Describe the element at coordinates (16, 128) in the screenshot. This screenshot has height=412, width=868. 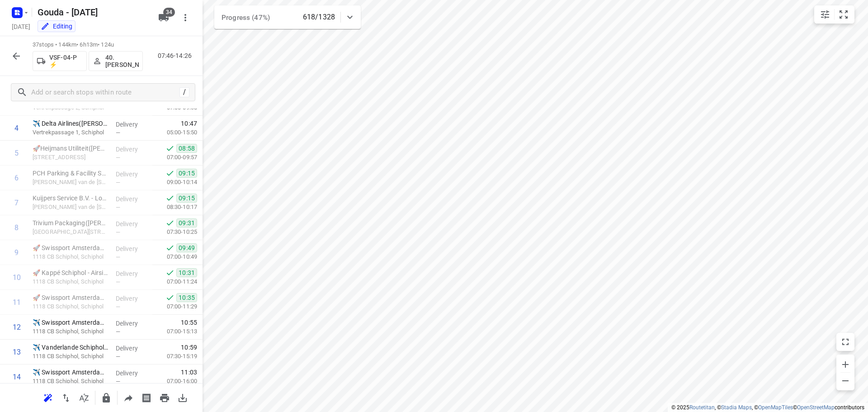
I see `div: 4` at that location.